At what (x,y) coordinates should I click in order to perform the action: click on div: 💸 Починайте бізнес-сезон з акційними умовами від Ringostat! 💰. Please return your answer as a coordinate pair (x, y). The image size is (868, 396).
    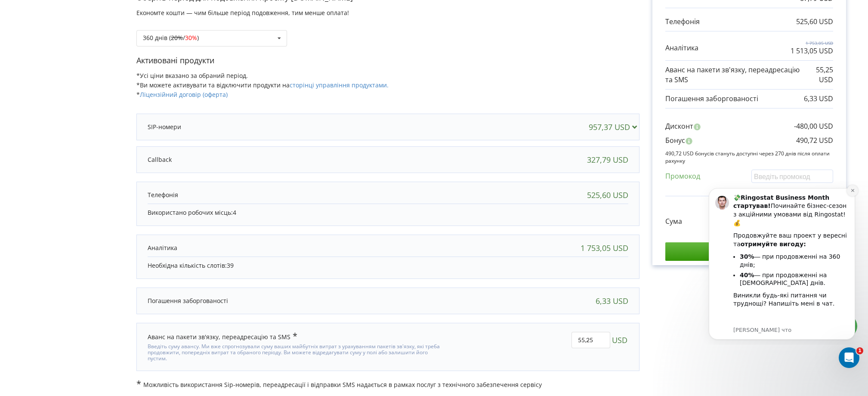
    Looking at the image, I should click on (95, 30).